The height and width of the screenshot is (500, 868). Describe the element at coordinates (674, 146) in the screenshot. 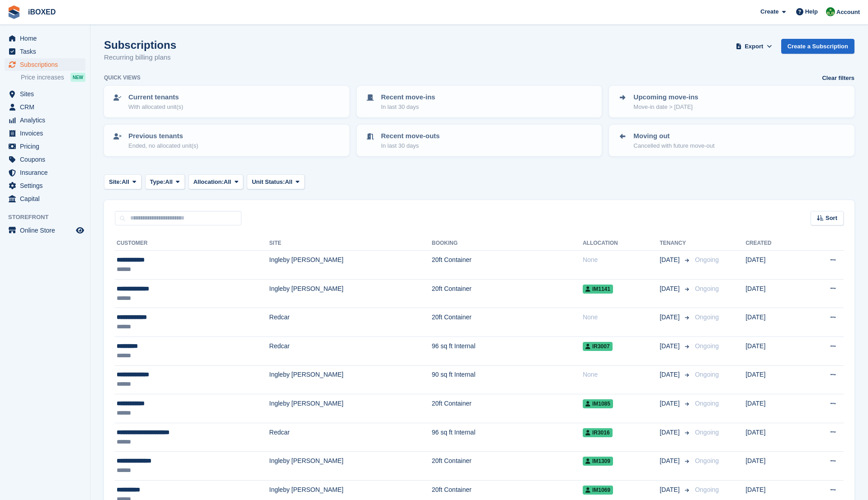

I see `p: Cancelled with future move-out` at that location.